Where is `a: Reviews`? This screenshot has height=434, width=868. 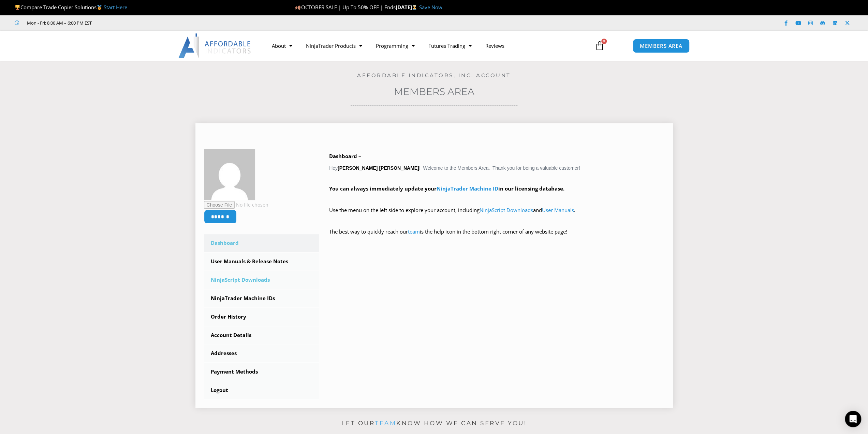 a: Reviews is located at coordinates (495, 45).